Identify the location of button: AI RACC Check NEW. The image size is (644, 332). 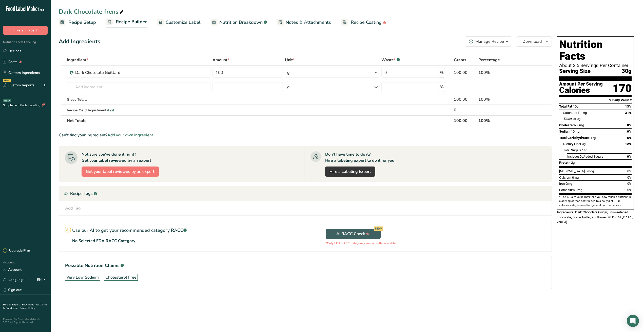
(353, 234).